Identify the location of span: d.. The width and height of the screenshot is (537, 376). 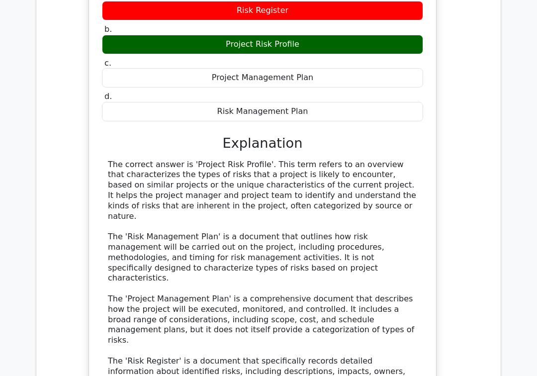
(108, 96).